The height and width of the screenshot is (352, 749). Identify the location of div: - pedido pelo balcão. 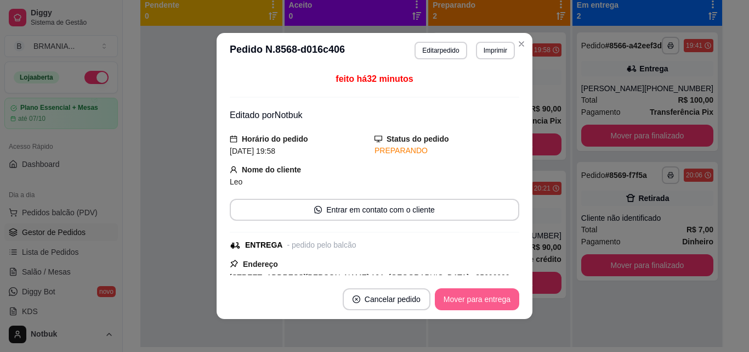
(321, 245).